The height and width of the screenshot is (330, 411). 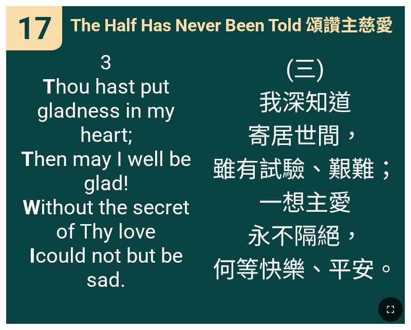 What do you see at coordinates (106, 171) in the screenshot?
I see `span: 3 hou hast put gladness in my heart; hen may I well be glad! ithout the secret of Thy love could ...` at bounding box center [106, 171].